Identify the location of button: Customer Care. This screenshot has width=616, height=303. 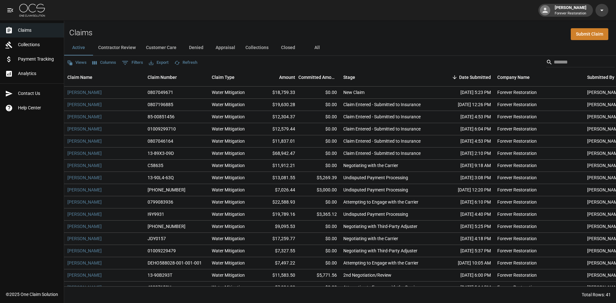
(161, 48).